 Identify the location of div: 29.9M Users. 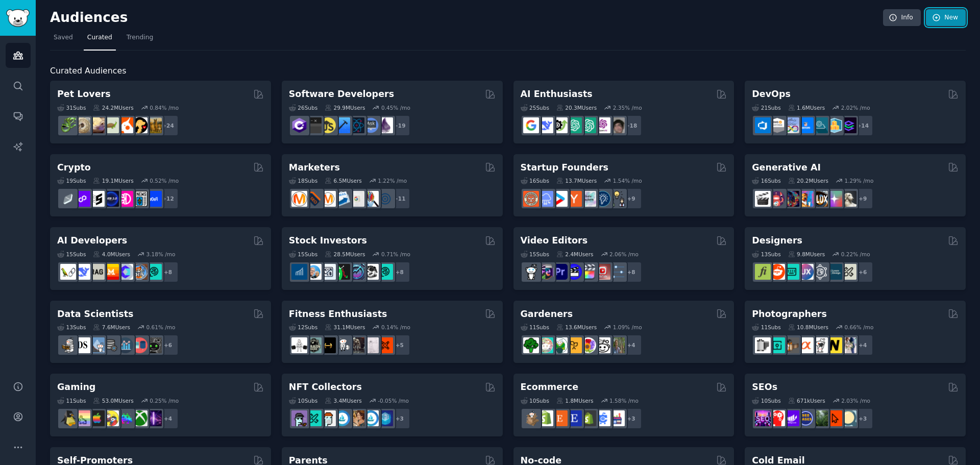
(344, 107).